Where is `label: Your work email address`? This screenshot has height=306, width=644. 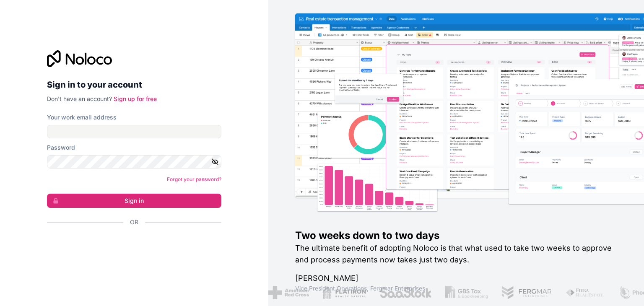 label: Your work email address is located at coordinates (82, 118).